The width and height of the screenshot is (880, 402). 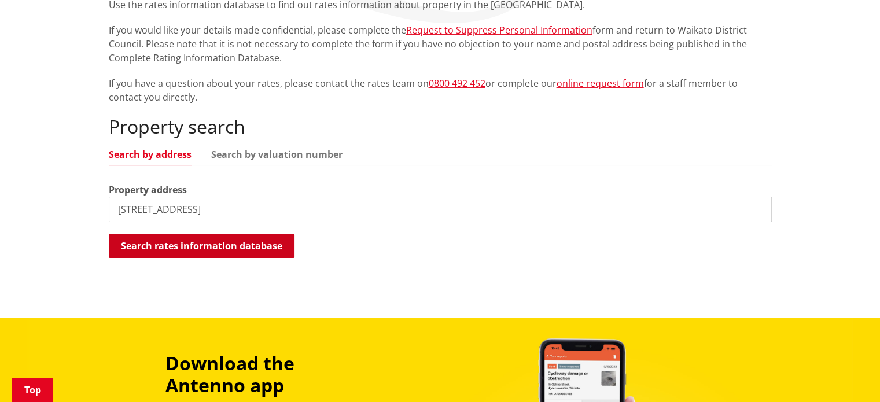 I want to click on h3: Download the Antenno app, so click(x=270, y=374).